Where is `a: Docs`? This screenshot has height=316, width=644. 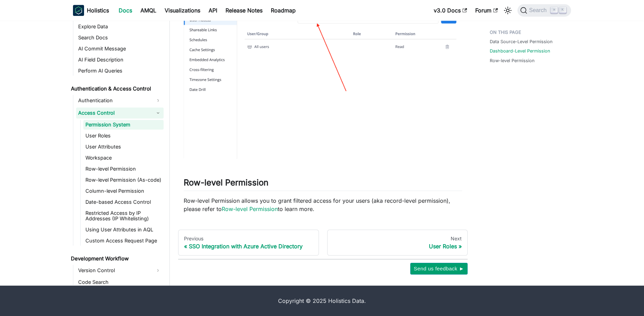
a: Docs is located at coordinates (125, 10).